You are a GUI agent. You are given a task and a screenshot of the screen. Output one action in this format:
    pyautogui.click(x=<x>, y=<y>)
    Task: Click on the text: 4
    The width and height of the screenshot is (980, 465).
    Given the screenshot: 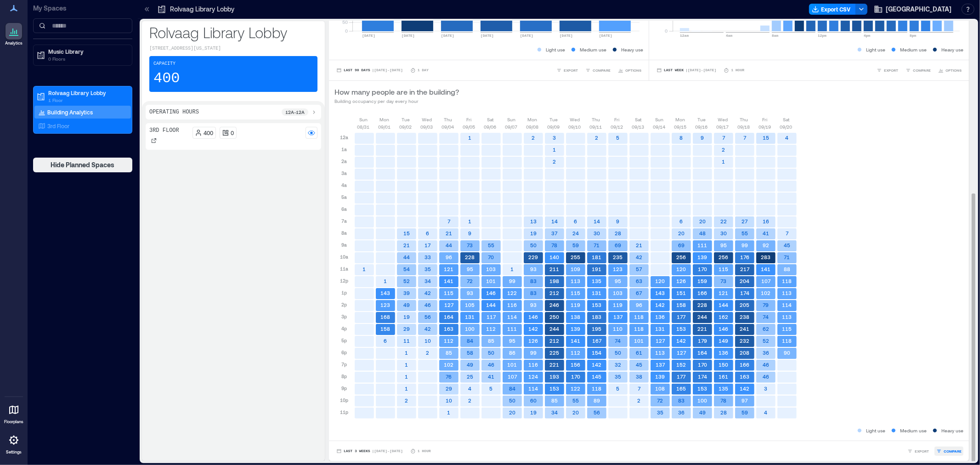 What is the action you would take?
    pyautogui.click(x=786, y=137)
    